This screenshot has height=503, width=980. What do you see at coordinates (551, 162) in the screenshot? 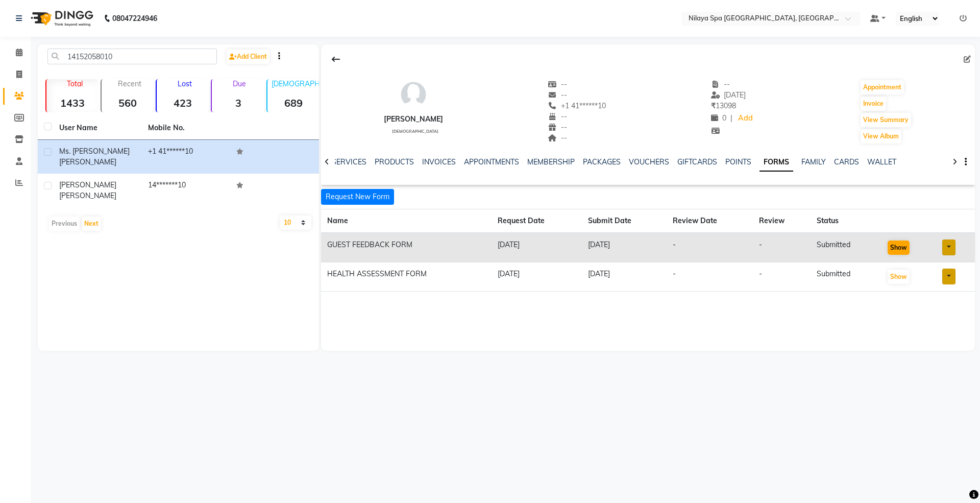
I see `a: MEMBERSHIP` at bounding box center [551, 162].